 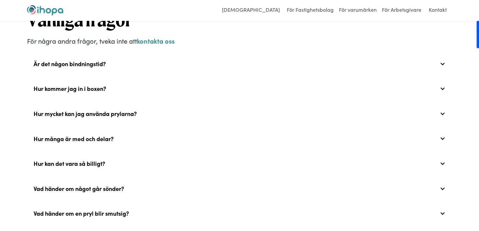 I want to click on a: home, so click(x=45, y=10).